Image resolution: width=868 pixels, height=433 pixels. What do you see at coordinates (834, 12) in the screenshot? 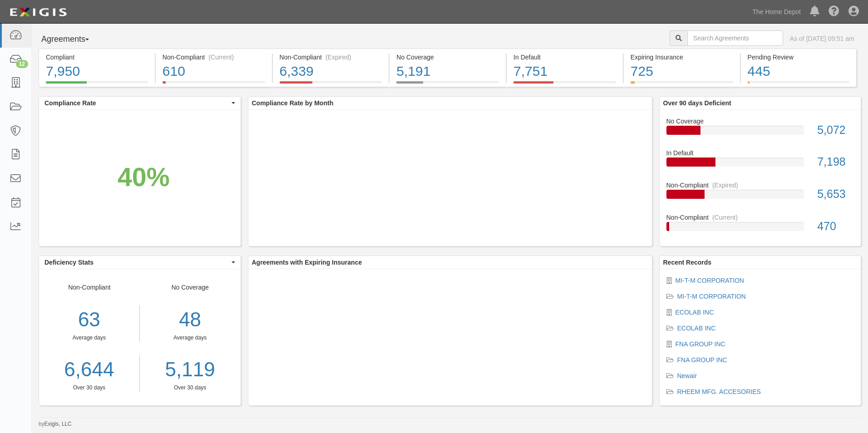
I see `i: Help Center - Complianz` at bounding box center [834, 12].